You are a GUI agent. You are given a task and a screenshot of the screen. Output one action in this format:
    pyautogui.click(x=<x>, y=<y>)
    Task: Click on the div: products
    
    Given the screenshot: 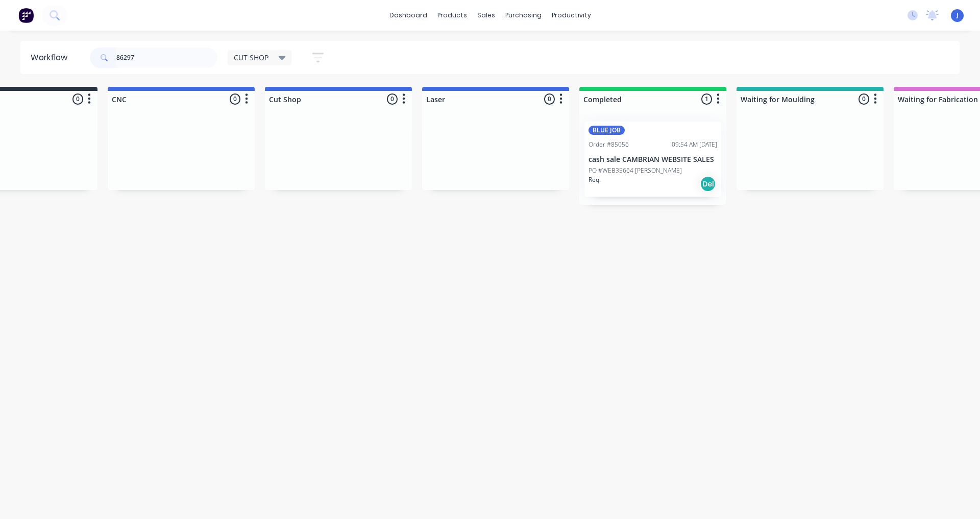 What is the action you would take?
    pyautogui.click(x=452, y=15)
    